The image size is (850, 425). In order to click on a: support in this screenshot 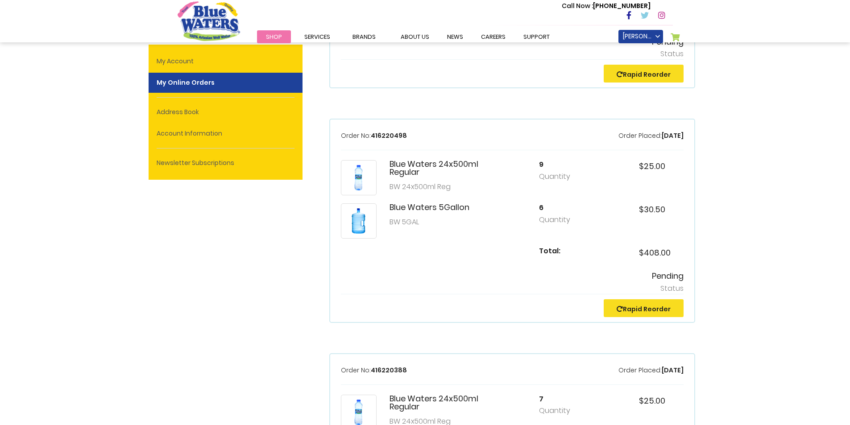, I will do `click(537, 37)`.